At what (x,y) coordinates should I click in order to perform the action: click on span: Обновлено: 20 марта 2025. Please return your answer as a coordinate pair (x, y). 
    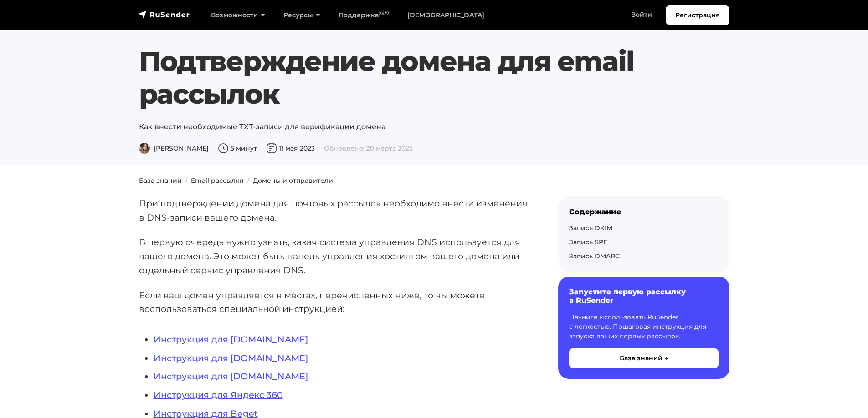
    Looking at the image, I should click on (368, 149).